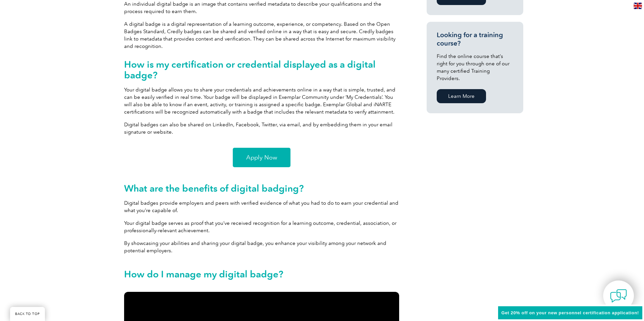 This screenshot has height=321, width=644. I want to click on span: Apply Now, so click(261, 158).